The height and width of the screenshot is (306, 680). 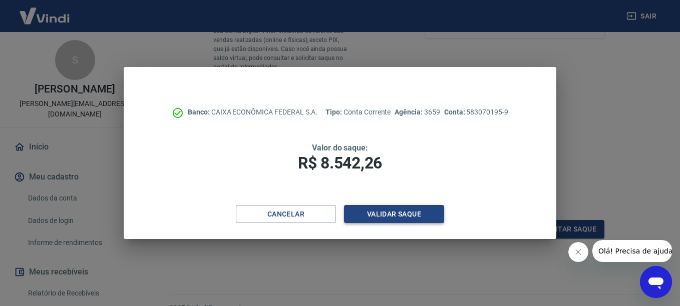 What do you see at coordinates (340, 148) in the screenshot?
I see `span: Valor do saque:` at bounding box center [340, 148].